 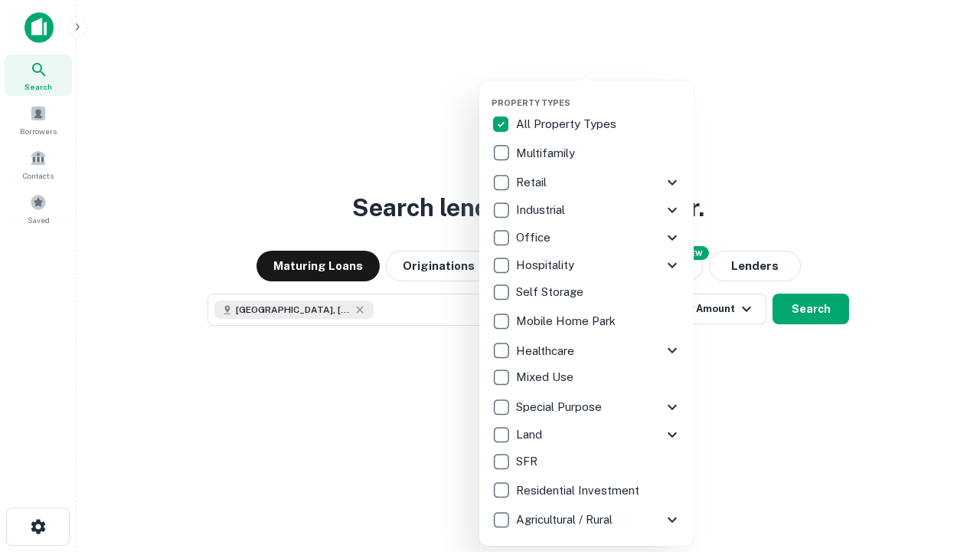 I want to click on p: Hospitality, so click(x=547, y=265).